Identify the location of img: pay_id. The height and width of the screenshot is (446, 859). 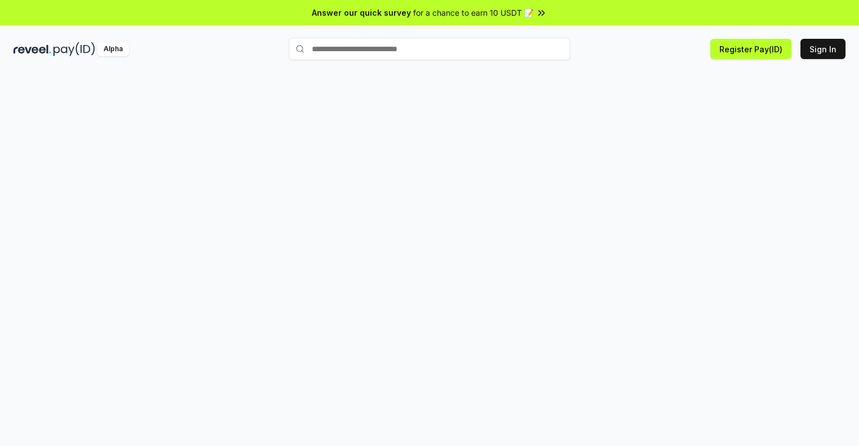
(74, 49).